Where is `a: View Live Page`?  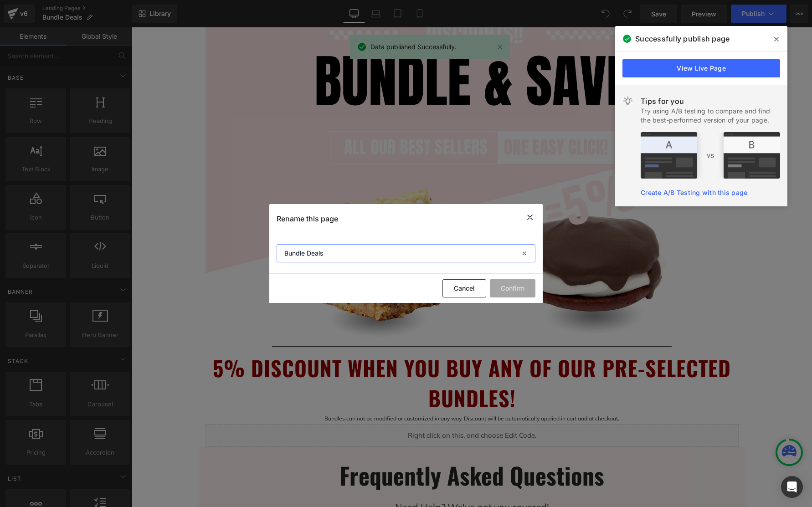 a: View Live Page is located at coordinates (701, 68).